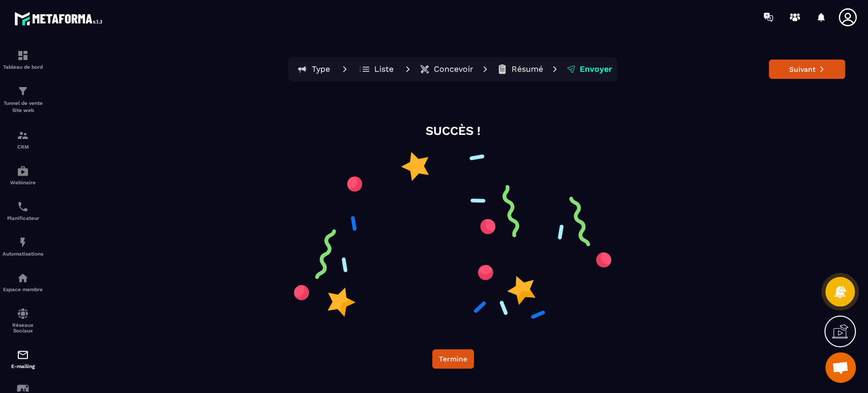 The image size is (868, 393). Describe the element at coordinates (23, 320) in the screenshot. I see `a: social-networksocial-networkRéseaux Sociaux` at that location.